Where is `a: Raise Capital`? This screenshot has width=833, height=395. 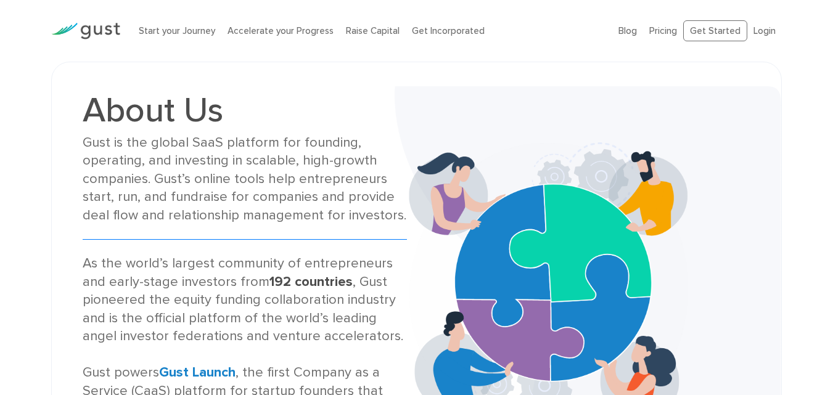
a: Raise Capital is located at coordinates (373, 31).